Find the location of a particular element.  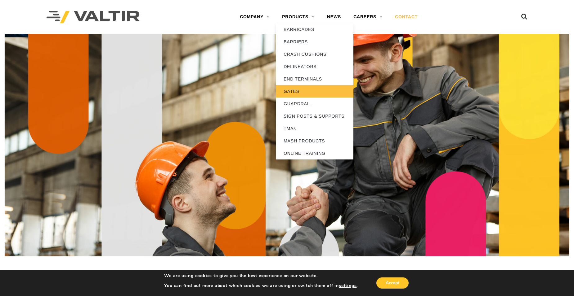

a: ONLINE TRAINING is located at coordinates (314, 153).